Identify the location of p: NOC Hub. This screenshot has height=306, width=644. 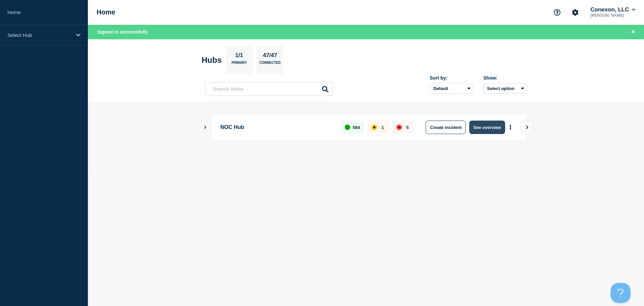
(277, 127).